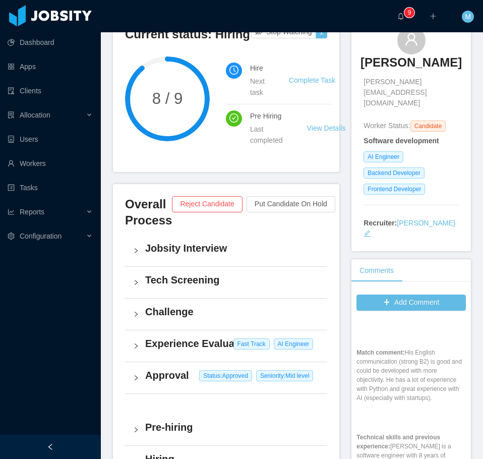  Describe the element at coordinates (326, 128) in the screenshot. I see `a: View Details` at that location.